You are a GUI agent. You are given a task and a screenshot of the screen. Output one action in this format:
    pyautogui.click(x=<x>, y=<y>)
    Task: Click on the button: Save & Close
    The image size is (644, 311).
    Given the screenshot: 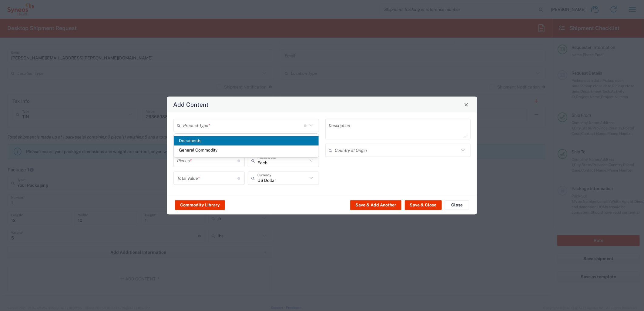 What is the action you would take?
    pyautogui.click(x=423, y=205)
    